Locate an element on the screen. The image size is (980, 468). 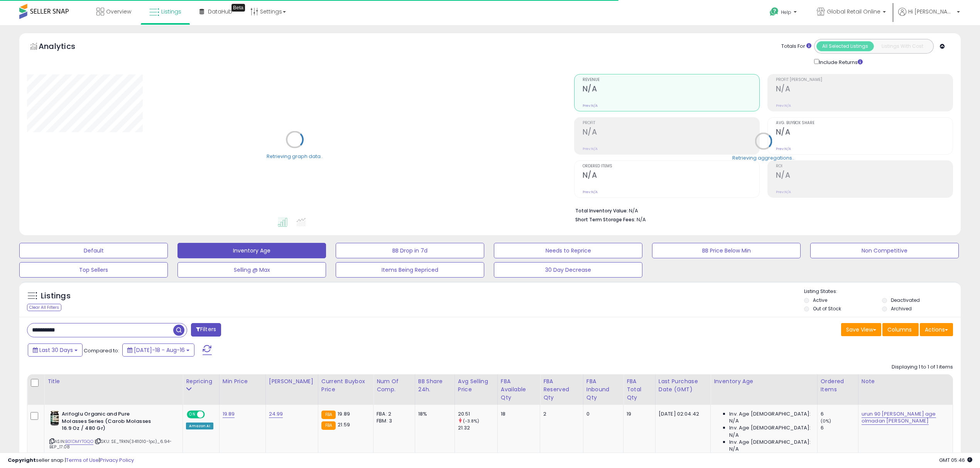
button: BB Price Below Min is located at coordinates (726, 250).